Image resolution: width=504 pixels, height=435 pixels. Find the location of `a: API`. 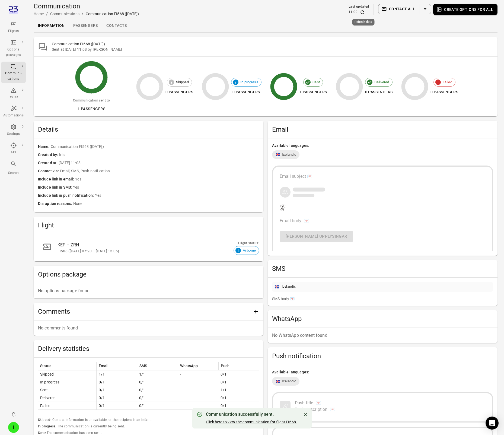

a: API is located at coordinates (13, 149).